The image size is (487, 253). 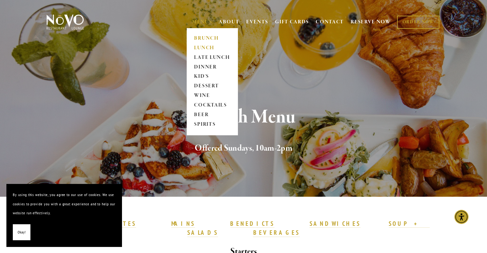 I want to click on a: KID'S, so click(x=212, y=77).